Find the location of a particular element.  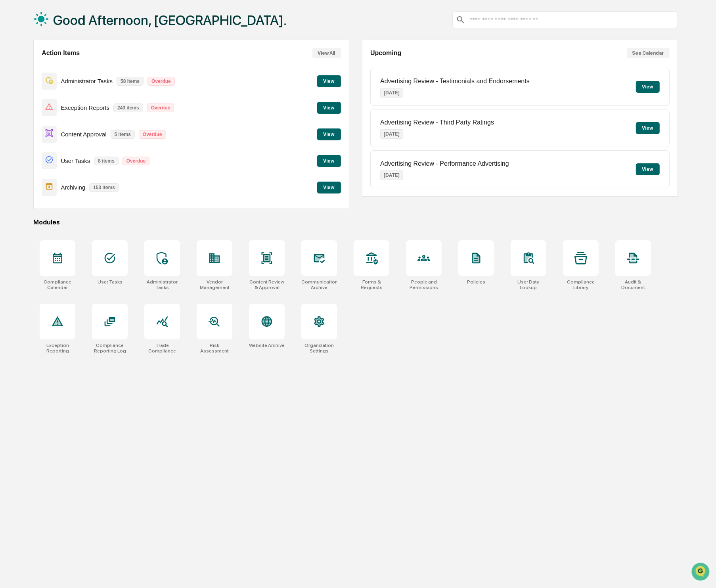

div: Communications Archive is located at coordinates (319, 285).